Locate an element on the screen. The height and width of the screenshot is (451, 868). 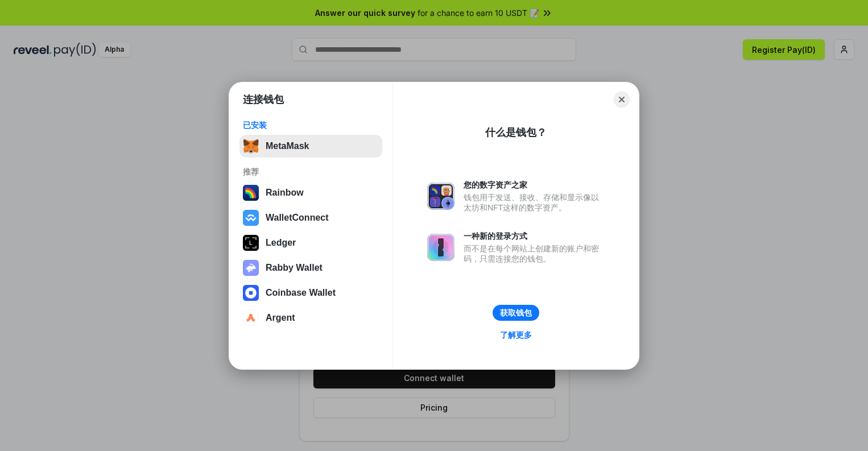
div: 钱包用于发送、接收、存储和显示像以太坊和NFT这样的数字资产。 is located at coordinates (534, 202).